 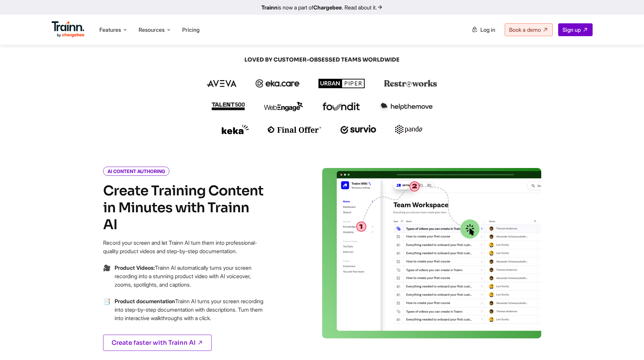 What do you see at coordinates (184, 247) in the screenshot?
I see `p: Record your screen and let Trainn AI turn them into professional-quality product videos and step-...` at bounding box center [184, 247].